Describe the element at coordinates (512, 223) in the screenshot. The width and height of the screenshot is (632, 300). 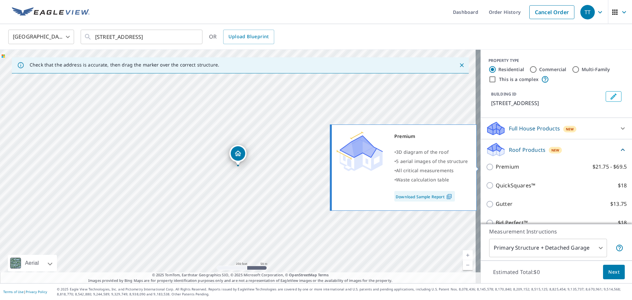
I see `p: Bid Perfect™` at that location.